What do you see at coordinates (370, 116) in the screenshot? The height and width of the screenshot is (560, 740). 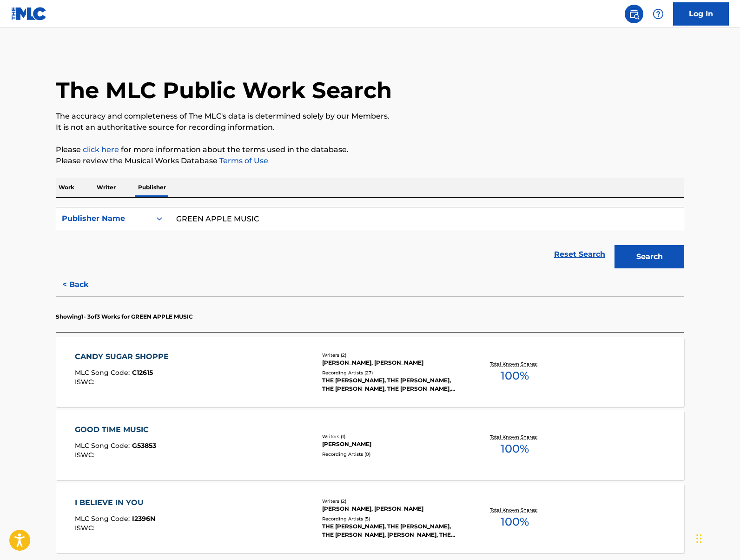 I see `p: The accuracy and completeness of The MLC's data is determined solely by our Members.` at bounding box center [370, 116].